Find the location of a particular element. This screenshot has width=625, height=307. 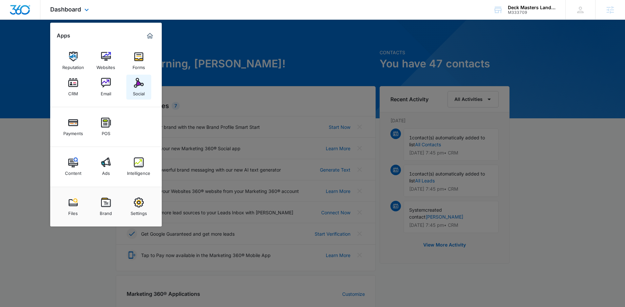

a: POS is located at coordinates (106, 127).